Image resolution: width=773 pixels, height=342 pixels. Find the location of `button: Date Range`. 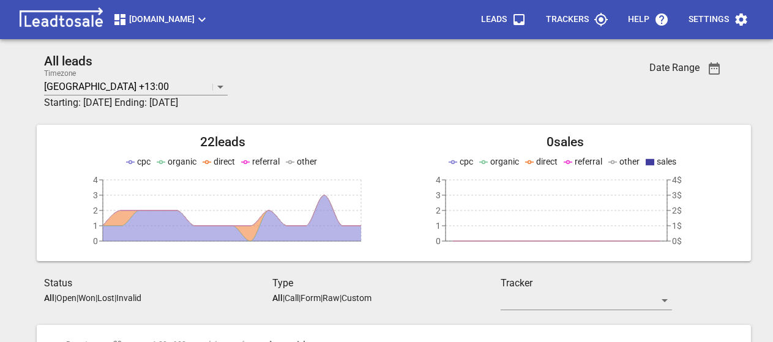

button: Date Range is located at coordinates (715, 69).